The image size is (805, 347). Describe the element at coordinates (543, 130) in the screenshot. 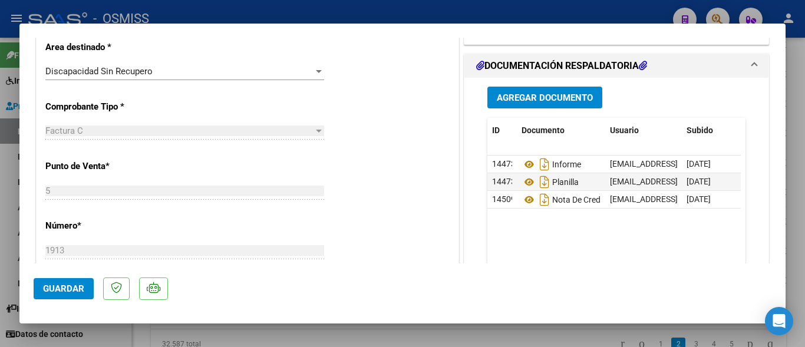

I see `span: Documento` at that location.